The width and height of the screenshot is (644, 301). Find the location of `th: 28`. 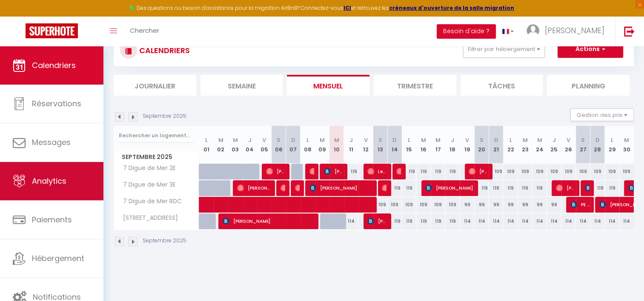

th: 28 is located at coordinates (598, 145).